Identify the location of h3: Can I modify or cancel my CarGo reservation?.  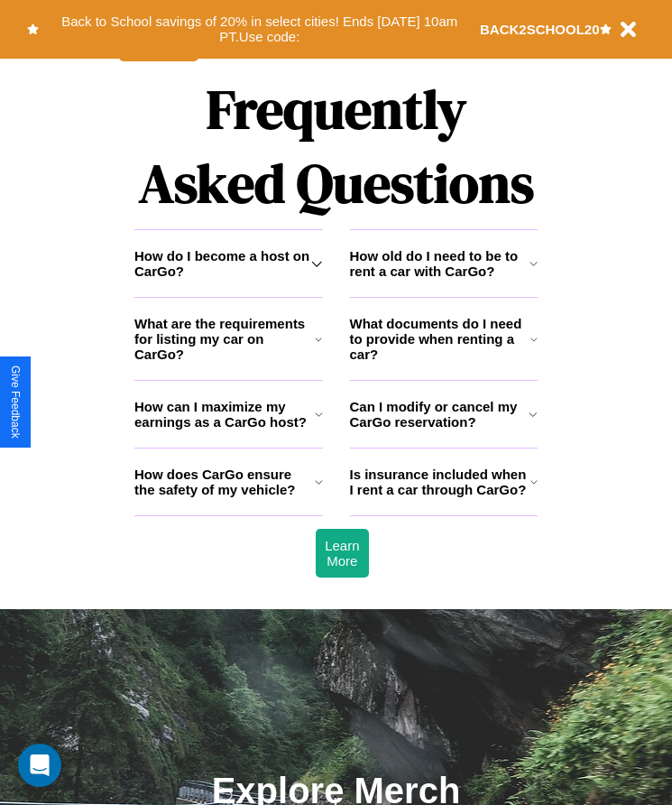
(439, 414).